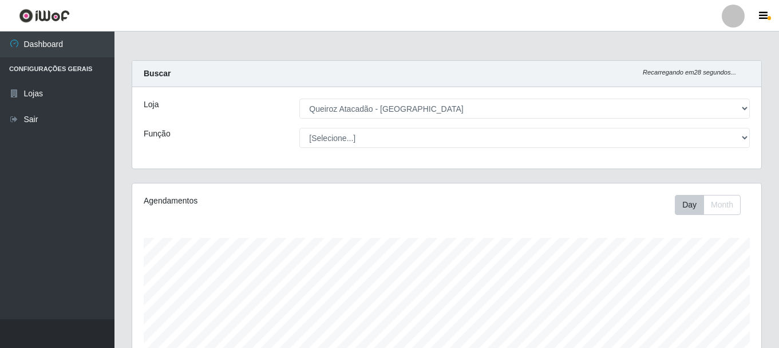 The width and height of the screenshot is (779, 348). Describe the element at coordinates (265, 200) in the screenshot. I see `div: Agendamentos` at that location.